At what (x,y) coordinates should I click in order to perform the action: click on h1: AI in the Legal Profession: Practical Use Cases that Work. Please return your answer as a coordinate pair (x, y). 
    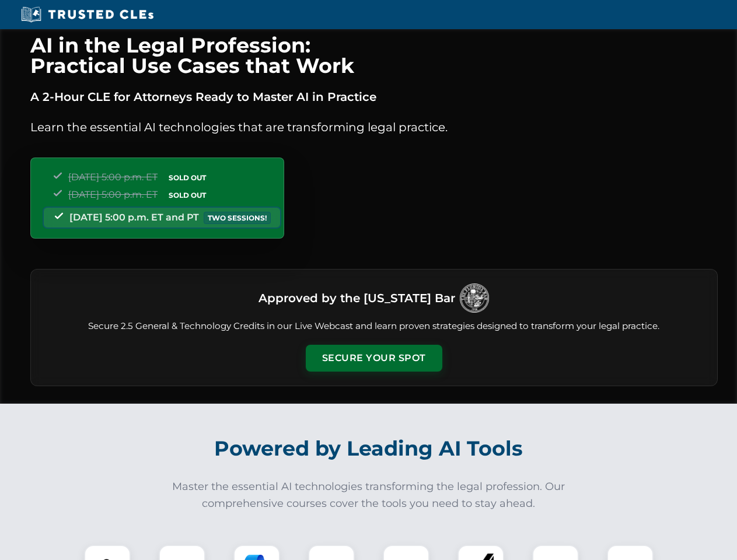
    Looking at the image, I should click on (374, 55).